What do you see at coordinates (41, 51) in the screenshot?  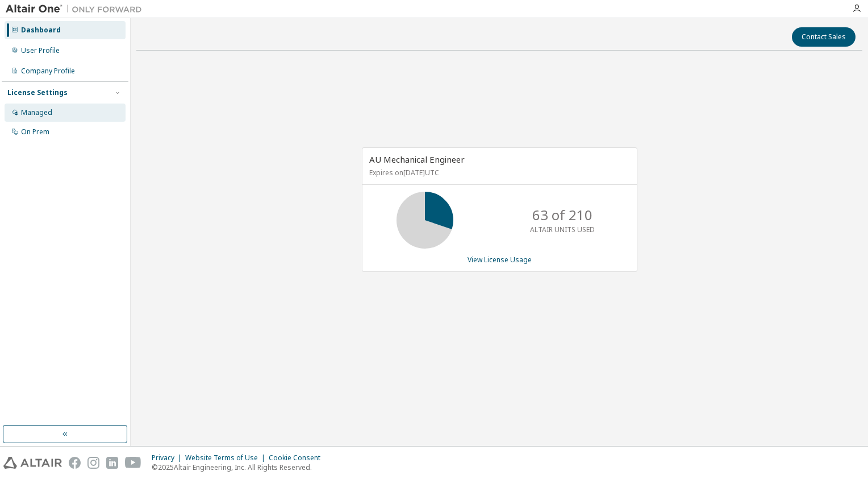 I see `div: User Profile` at bounding box center [41, 51].